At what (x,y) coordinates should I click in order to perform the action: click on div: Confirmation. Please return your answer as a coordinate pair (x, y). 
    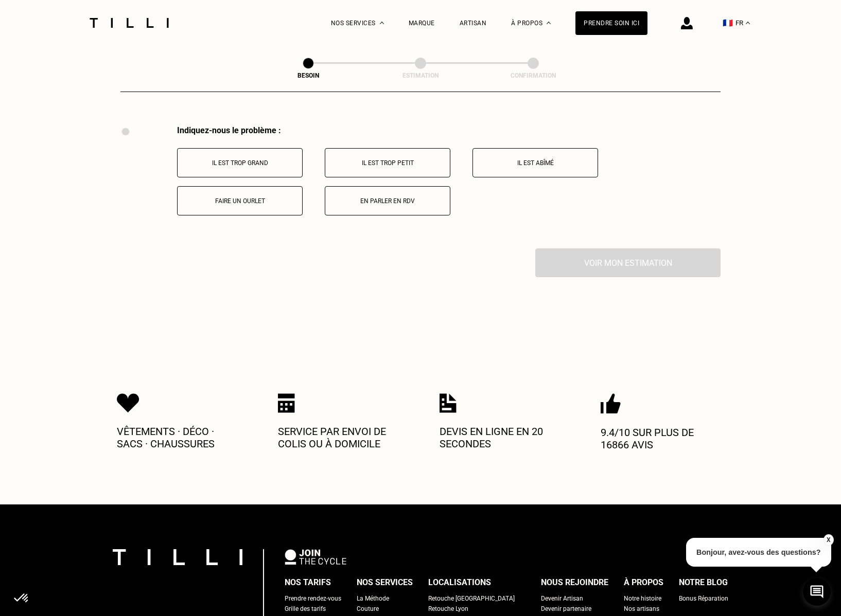
    Looking at the image, I should click on (533, 76).